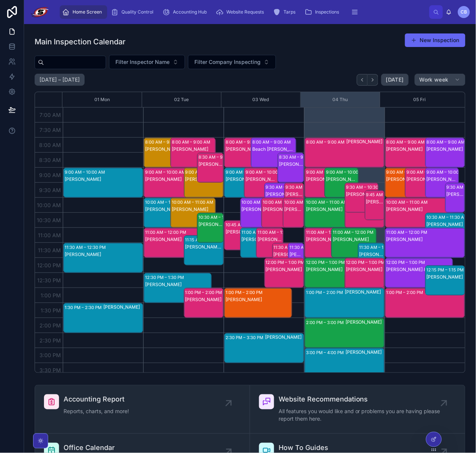  I want to click on span: 3:00 PM, so click(50, 355).